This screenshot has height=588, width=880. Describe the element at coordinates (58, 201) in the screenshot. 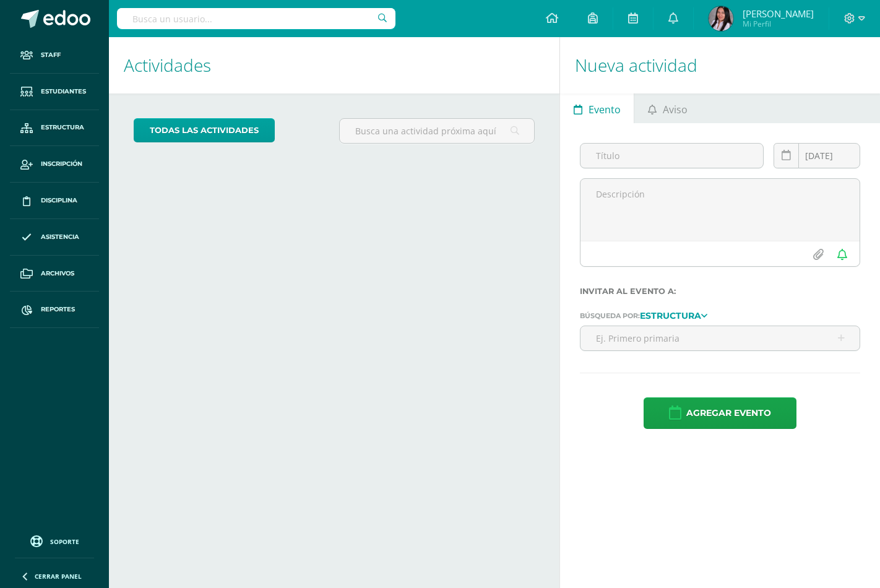

I see `span: Disciplina` at that location.